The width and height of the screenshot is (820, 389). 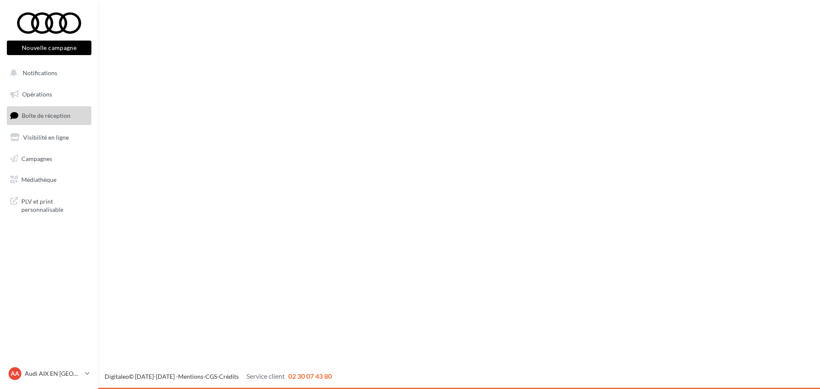 I want to click on span: Visibilité en ligne, so click(x=46, y=137).